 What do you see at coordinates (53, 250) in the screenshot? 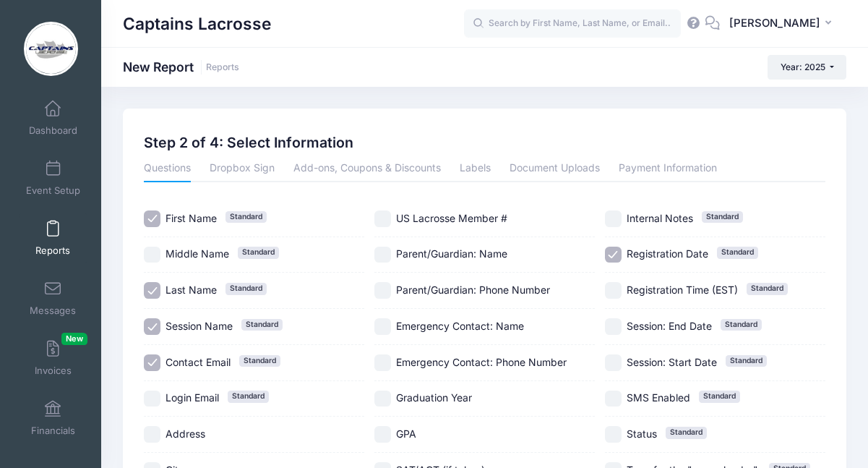
I see `span: Reports` at bounding box center [53, 250].